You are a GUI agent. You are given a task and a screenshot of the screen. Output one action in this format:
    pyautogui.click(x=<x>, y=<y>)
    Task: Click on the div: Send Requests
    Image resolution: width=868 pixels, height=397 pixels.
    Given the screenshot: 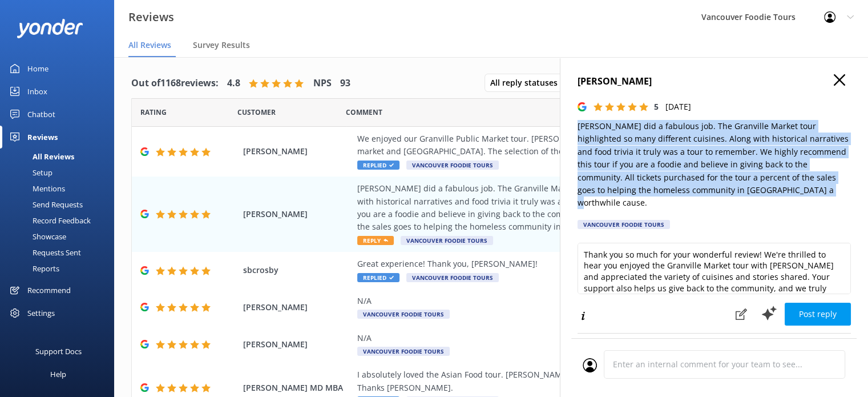 What is the action you would take?
    pyautogui.click(x=44, y=205)
    